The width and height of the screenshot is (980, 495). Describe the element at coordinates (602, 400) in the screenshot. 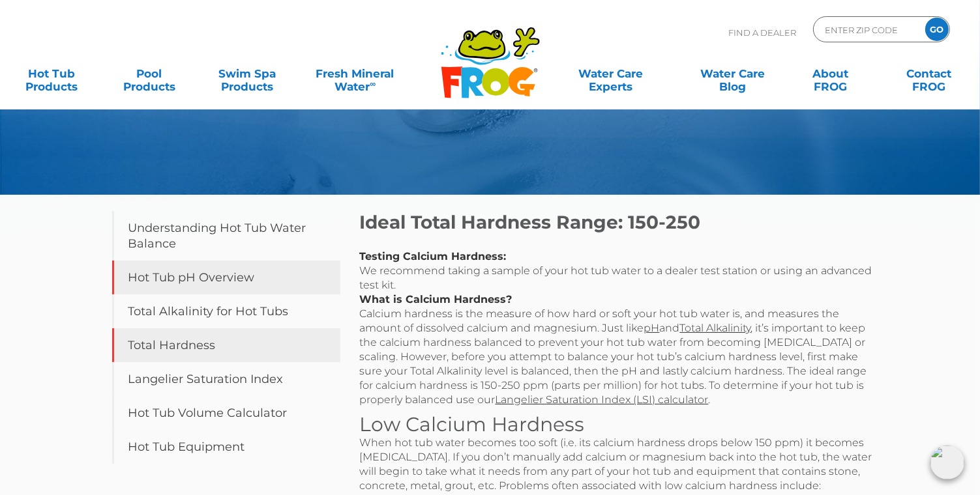

I see `a: Langelier Saturation Index (LSI) calculator` at that location.